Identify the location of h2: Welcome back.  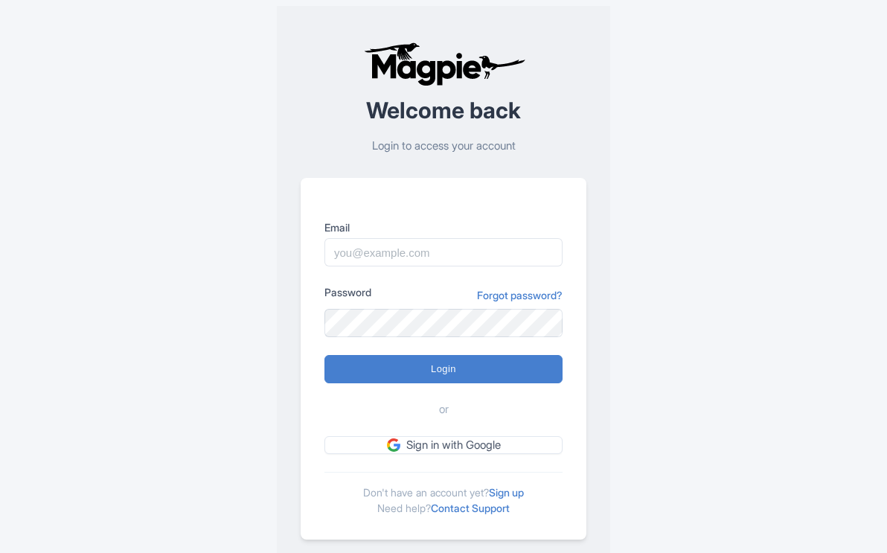
(443, 110).